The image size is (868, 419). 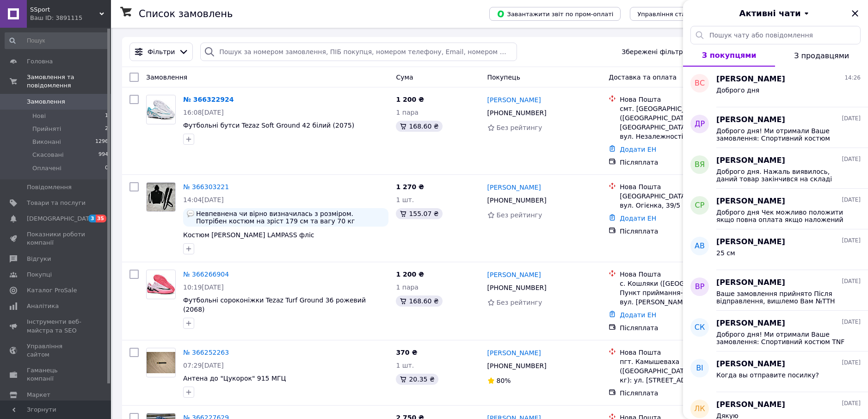 I want to click on span: Замовлення та повідомлення, so click(x=69, y=81).